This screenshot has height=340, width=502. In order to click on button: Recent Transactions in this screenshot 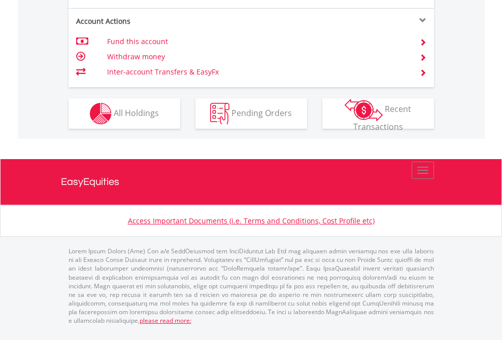, I will do `click(378, 114)`.